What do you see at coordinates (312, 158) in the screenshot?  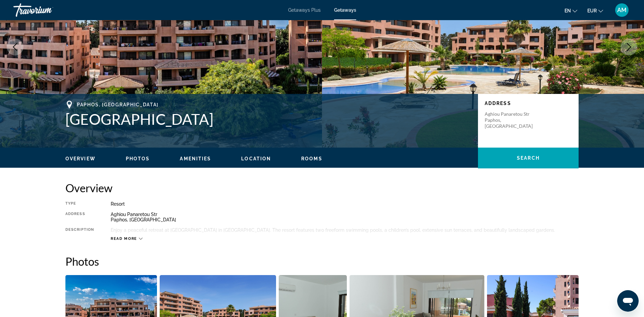 I see `span: Rooms` at bounding box center [312, 158].